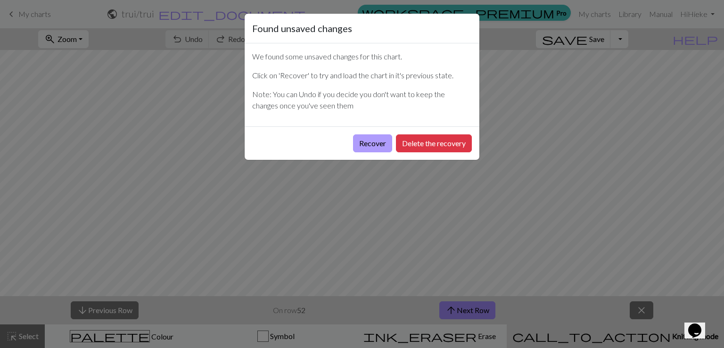 Image resolution: width=724 pixels, height=348 pixels. Describe the element at coordinates (434, 143) in the screenshot. I see `button: Delete the recovery` at that location.